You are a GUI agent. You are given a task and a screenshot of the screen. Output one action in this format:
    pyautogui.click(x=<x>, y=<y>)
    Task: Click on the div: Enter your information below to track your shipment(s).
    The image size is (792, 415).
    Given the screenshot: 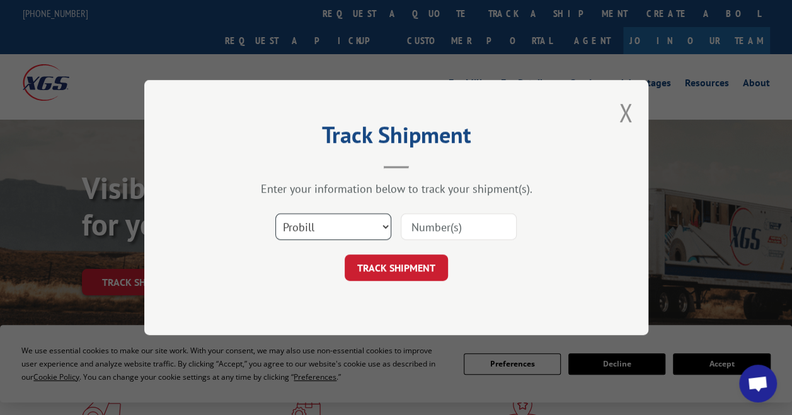 What is the action you would take?
    pyautogui.click(x=396, y=188)
    